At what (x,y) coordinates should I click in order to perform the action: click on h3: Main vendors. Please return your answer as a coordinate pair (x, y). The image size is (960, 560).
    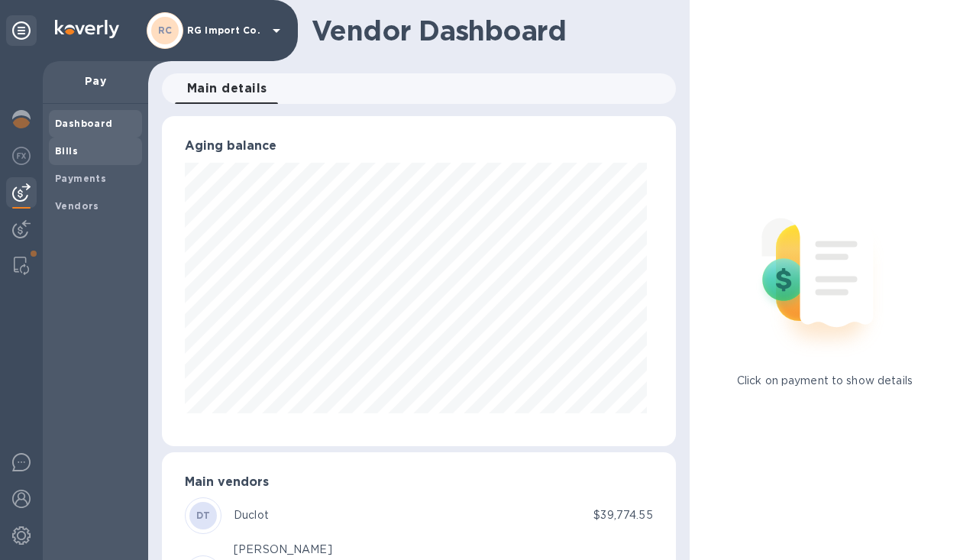
    Looking at the image, I should click on (418, 482).